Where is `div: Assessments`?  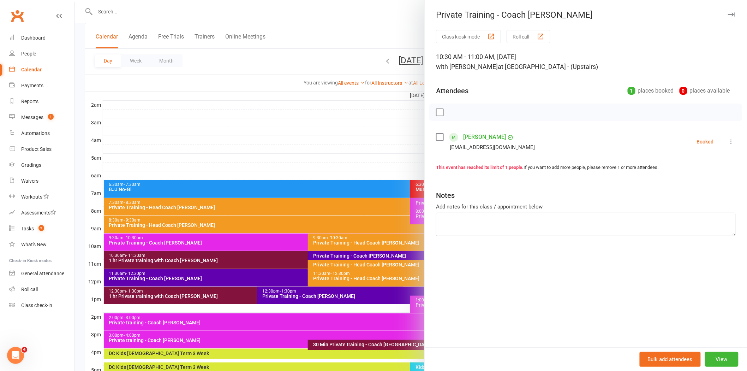 div: Assessments is located at coordinates (39, 213).